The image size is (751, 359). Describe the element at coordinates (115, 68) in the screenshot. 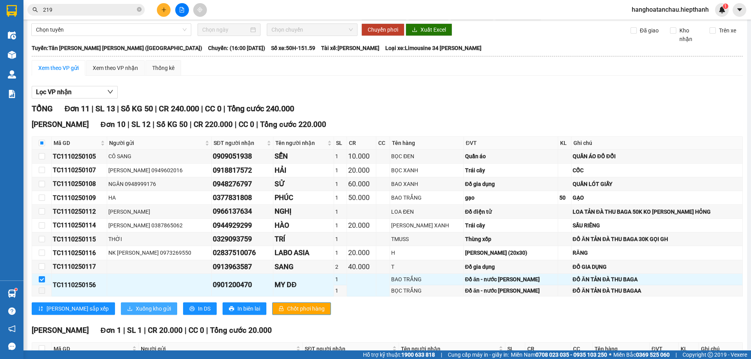

I see `div: Xem theo VP nhận` at that location.